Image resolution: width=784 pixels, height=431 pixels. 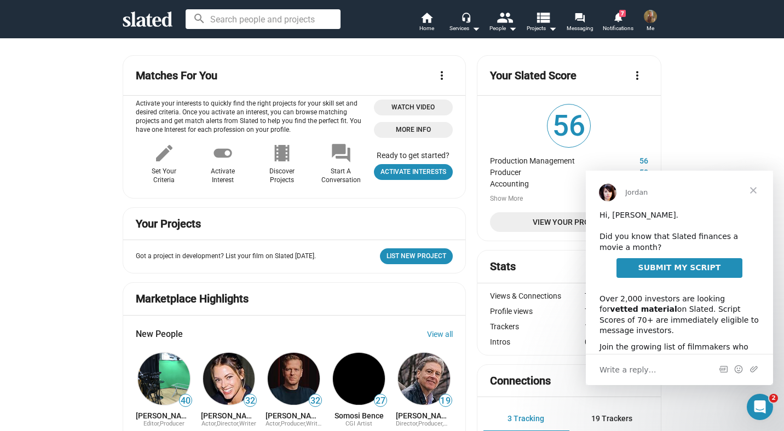 I want to click on dt: Producer, so click(x=548, y=171).